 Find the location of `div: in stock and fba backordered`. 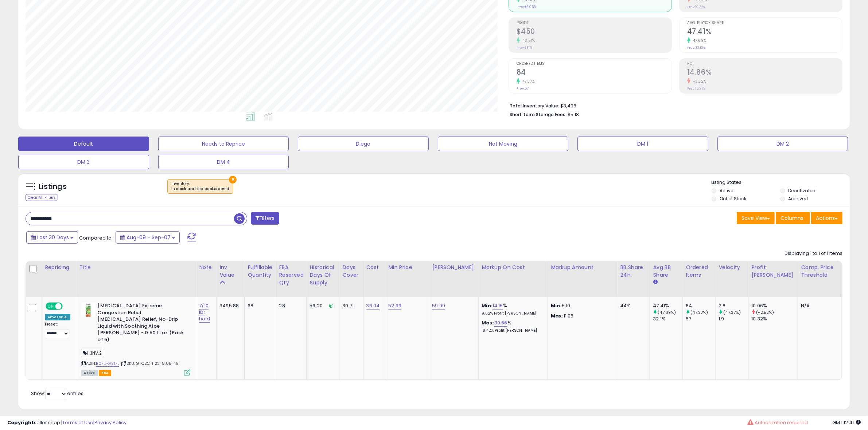

div: in stock and fba backordered is located at coordinates (200, 189).